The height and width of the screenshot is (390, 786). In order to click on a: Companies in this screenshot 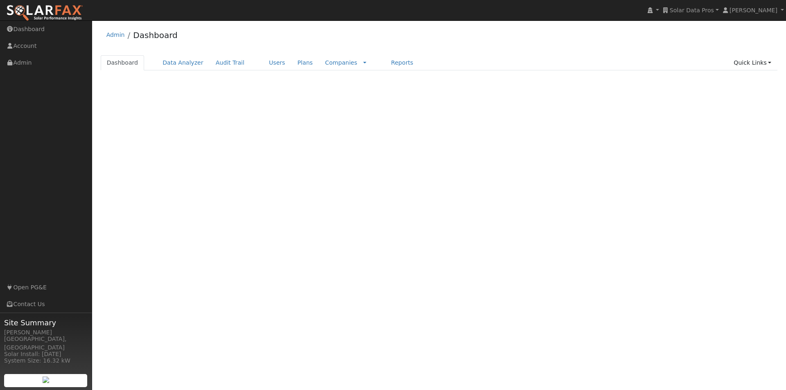, I will do `click(341, 63)`.